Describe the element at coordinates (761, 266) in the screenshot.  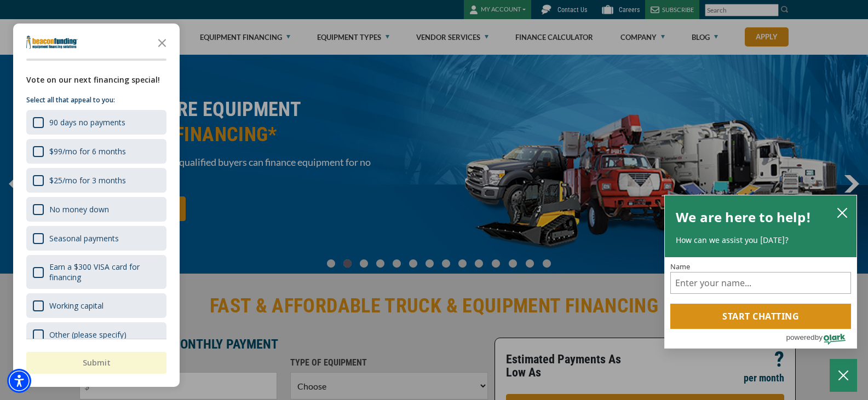
I see `label: Name` at that location.